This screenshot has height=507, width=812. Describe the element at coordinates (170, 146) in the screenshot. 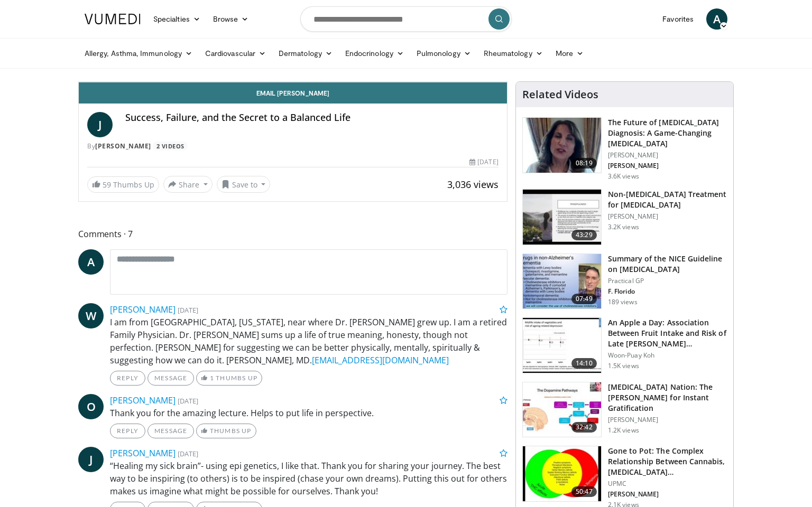

I see `a: 2 Videos` at that location.